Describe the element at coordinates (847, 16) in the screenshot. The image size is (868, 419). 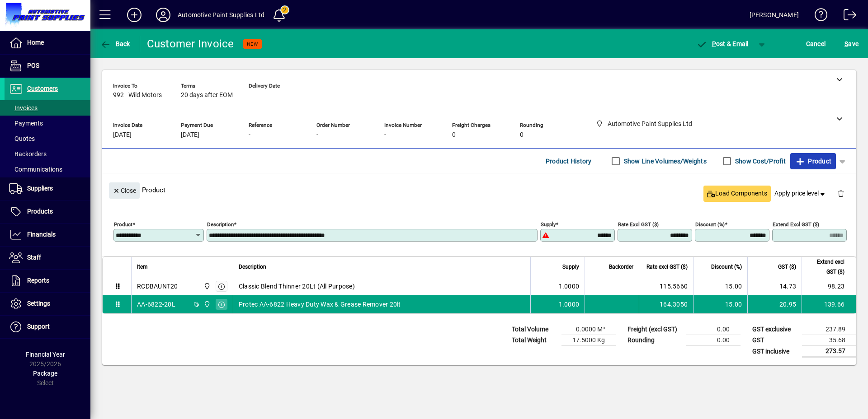
I see `a: Logout` at that location.